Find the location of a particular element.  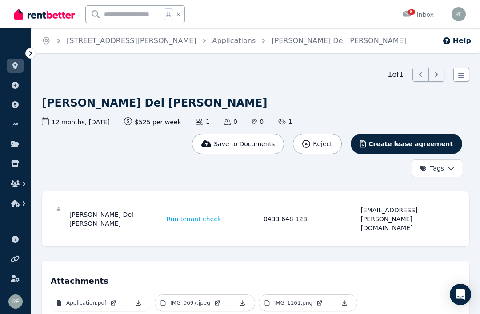

span: Save to Documents is located at coordinates (244, 144).